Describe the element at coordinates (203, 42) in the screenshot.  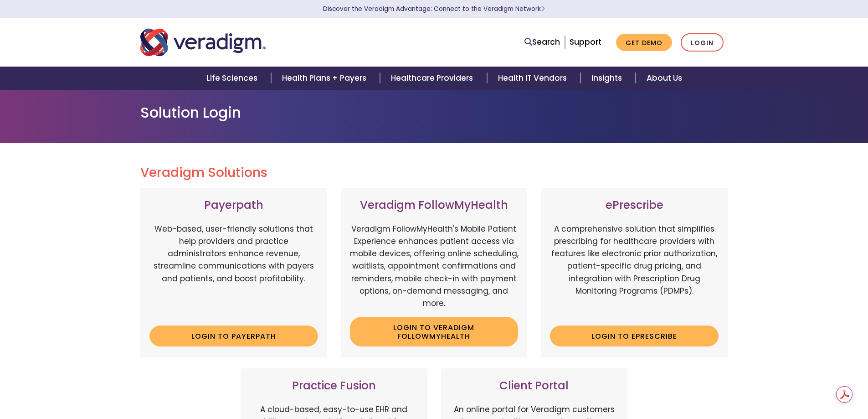
I see `a: Veradigm logo` at that location.